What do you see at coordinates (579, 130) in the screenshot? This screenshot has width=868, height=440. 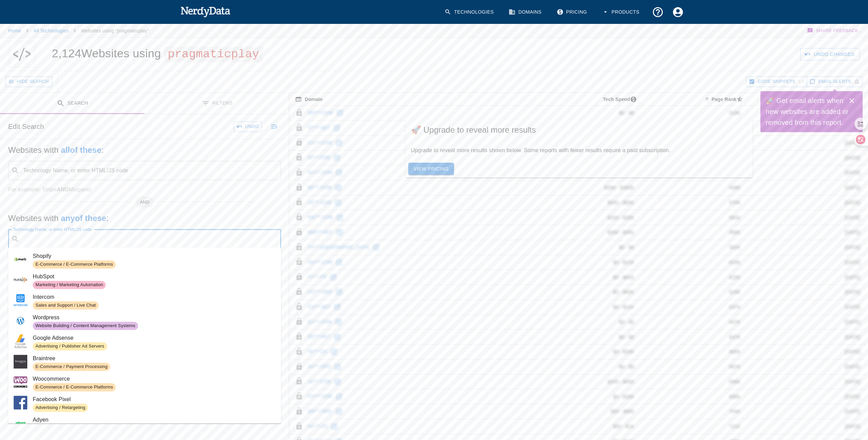 I see `span: 🚀 Upgrade to reveal more results` at bounding box center [579, 130].